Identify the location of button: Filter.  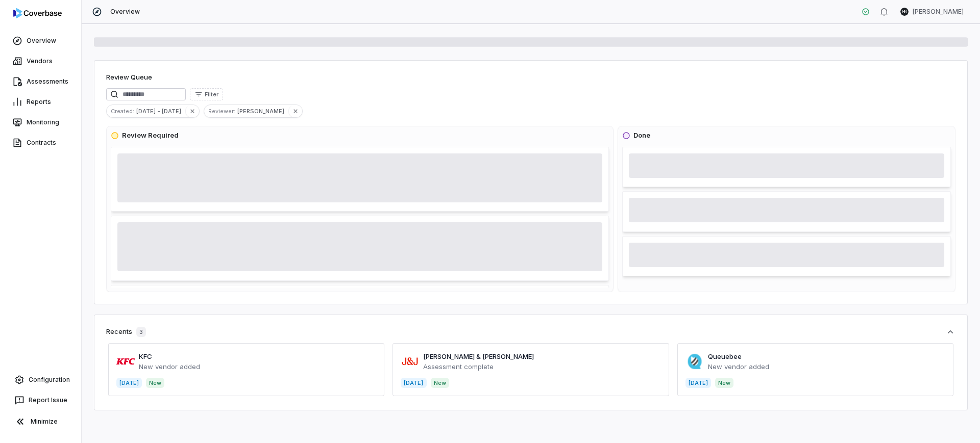
(206, 95).